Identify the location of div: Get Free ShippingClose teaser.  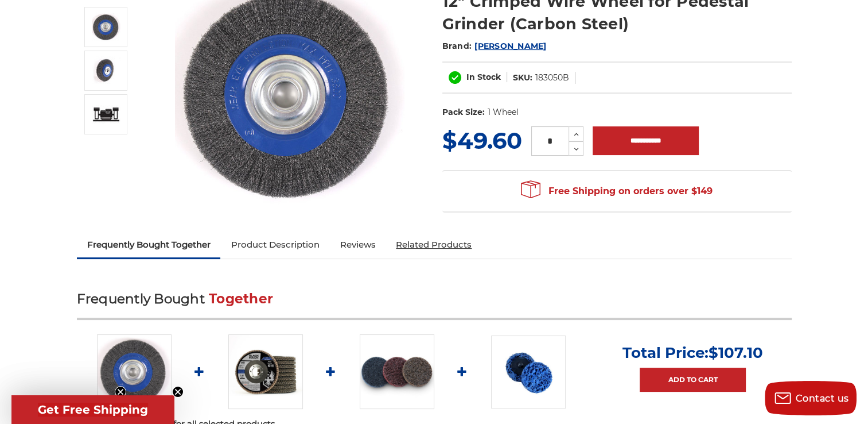
(93, 409).